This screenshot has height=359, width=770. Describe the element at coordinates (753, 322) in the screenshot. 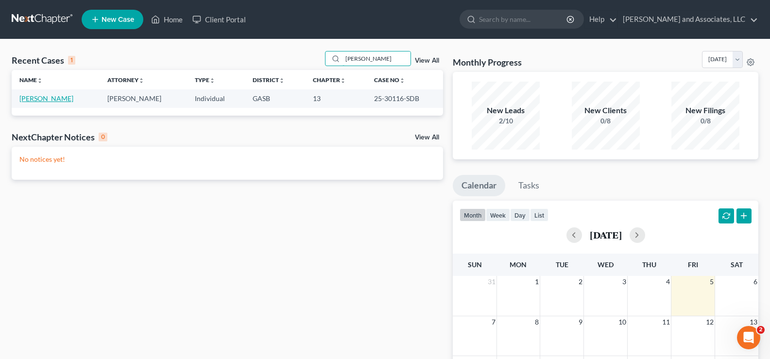

I see `span: 13` at that location.